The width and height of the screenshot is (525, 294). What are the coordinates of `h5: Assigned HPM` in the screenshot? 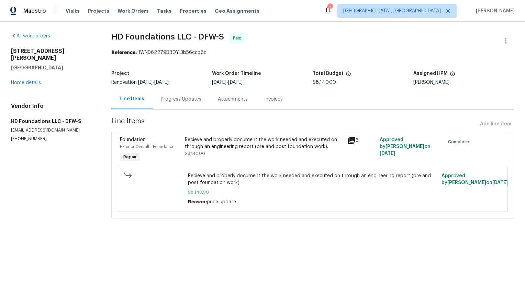 It's located at (430, 74).